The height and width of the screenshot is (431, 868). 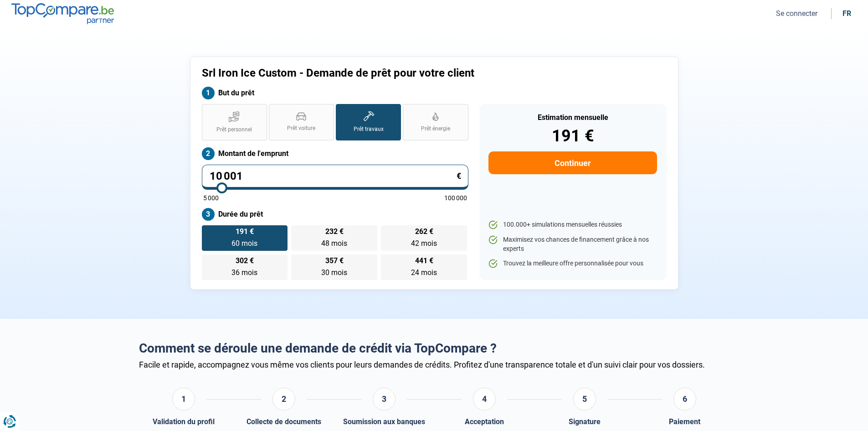 What do you see at coordinates (335, 153) in the screenshot?
I see `label: Montant de l'emprunt` at bounding box center [335, 153].